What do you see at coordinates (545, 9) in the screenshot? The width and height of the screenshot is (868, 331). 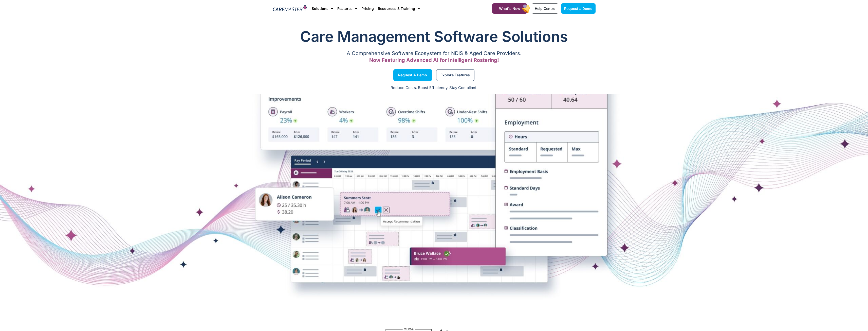 I see `span: Help Centre` at bounding box center [545, 9].